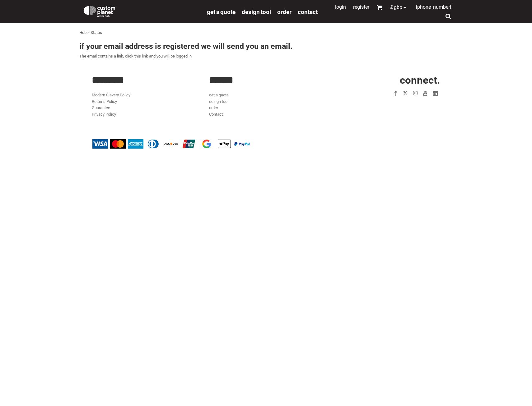 The image size is (532, 406). Describe the element at coordinates (101, 108) in the screenshot. I see `a: Guarantee` at that location.